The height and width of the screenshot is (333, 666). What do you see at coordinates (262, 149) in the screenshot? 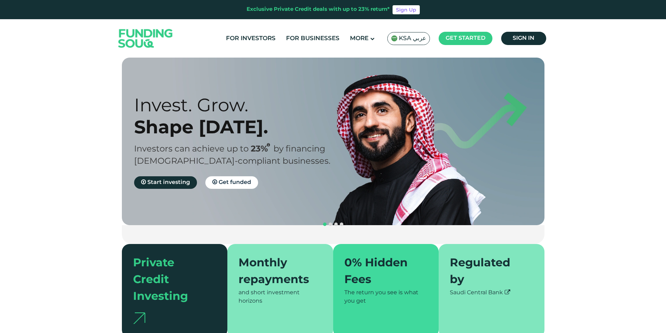
I see `span: 23%` at bounding box center [262, 149].